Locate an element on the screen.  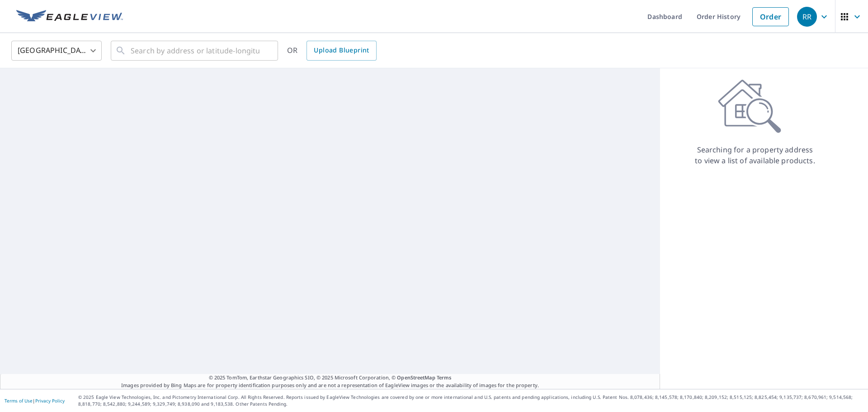
span: Upload Blueprint is located at coordinates (341, 50).